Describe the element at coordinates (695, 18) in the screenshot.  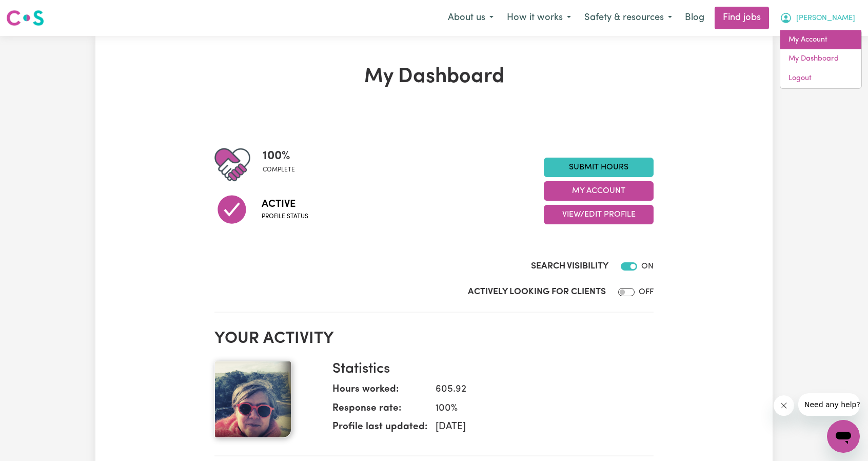
I see `a: Blog` at that location.